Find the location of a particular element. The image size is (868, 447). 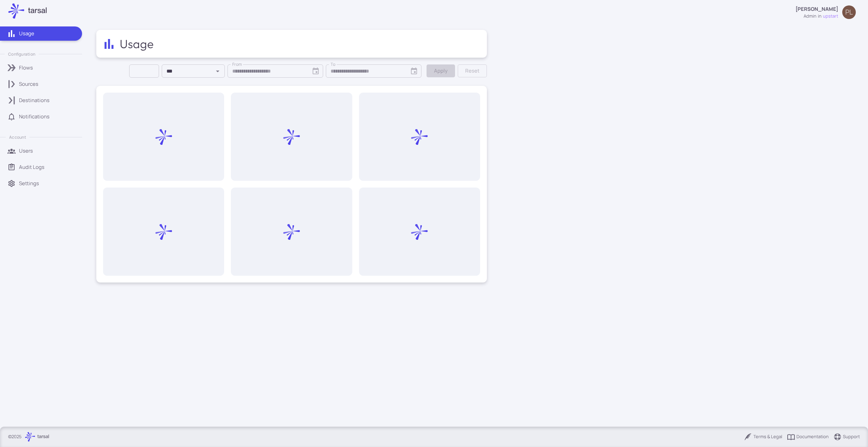

p: Notifications is located at coordinates (35, 117).